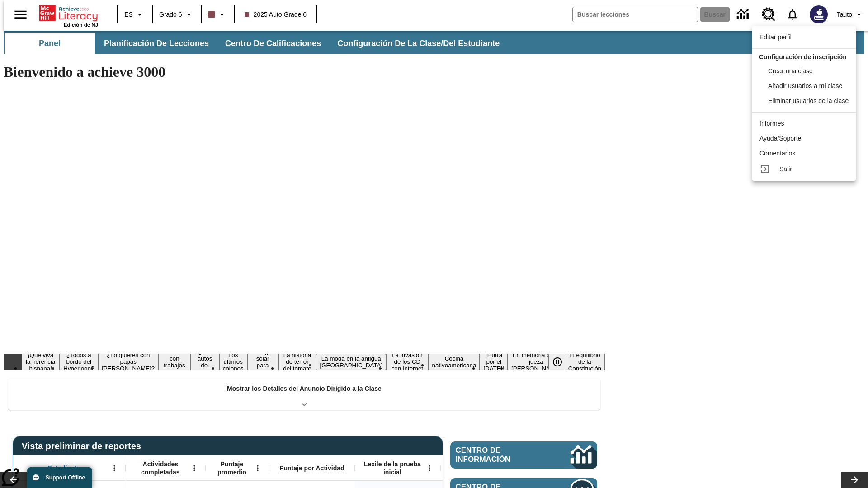  Describe the element at coordinates (806, 86) in the screenshot. I see `span: Añadir usuarios a mi clase` at that location.